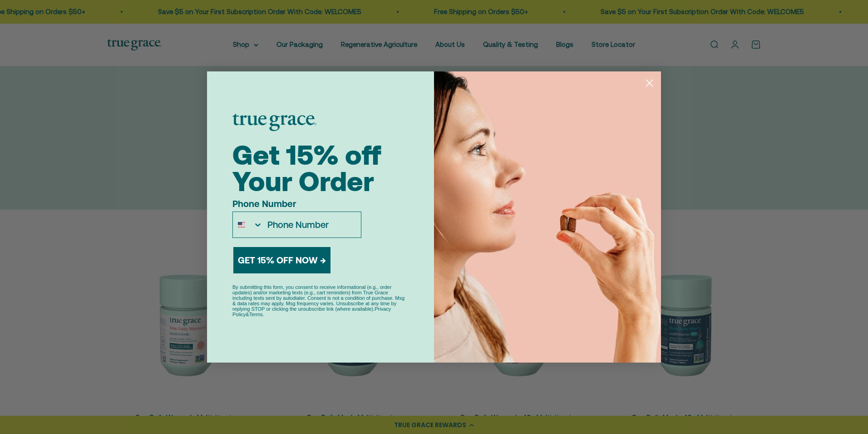  I want to click on img: logo placeholder, so click(275, 122).